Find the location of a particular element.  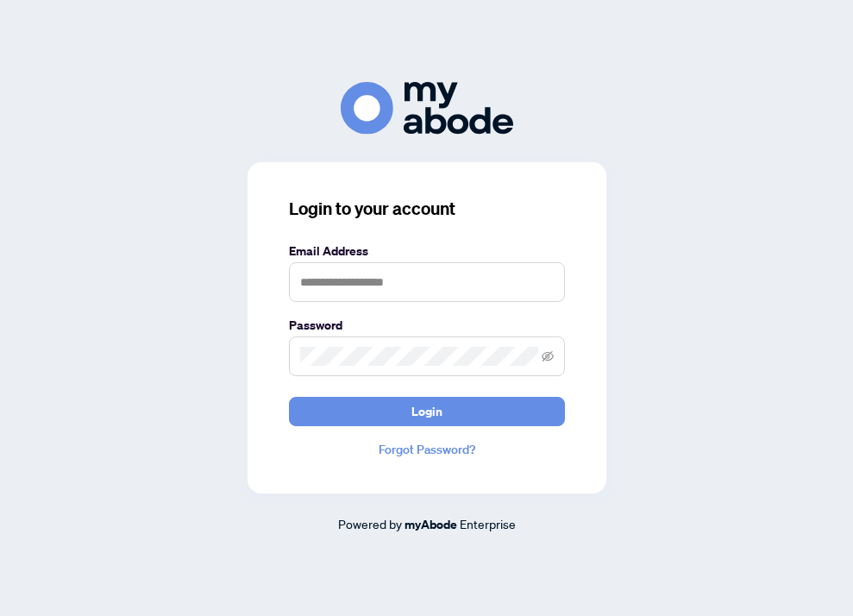

a: myAbode is located at coordinates (430, 524).